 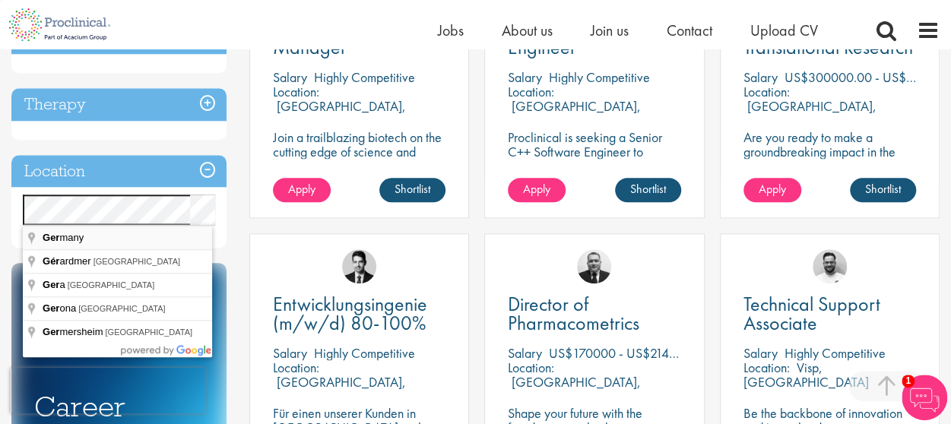 I want to click on span: Director of Pharmacometrics, so click(x=573, y=313).